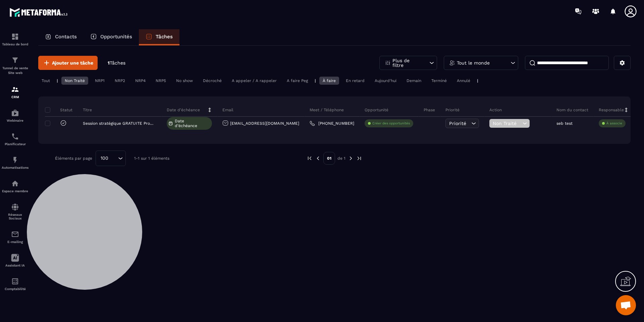  Describe the element at coordinates (385, 80) in the screenshot. I see `div: Aujourd'hui` at that location.